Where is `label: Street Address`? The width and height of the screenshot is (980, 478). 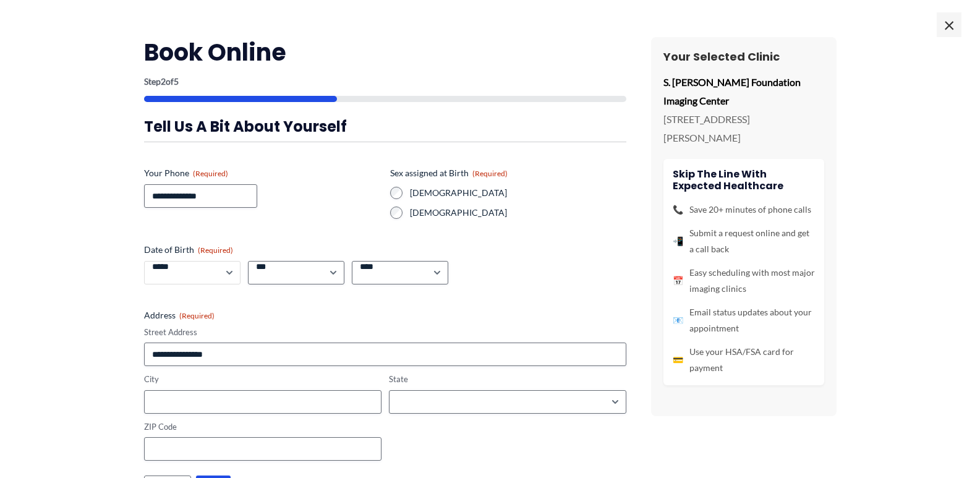 label: Street Address is located at coordinates (385, 332).